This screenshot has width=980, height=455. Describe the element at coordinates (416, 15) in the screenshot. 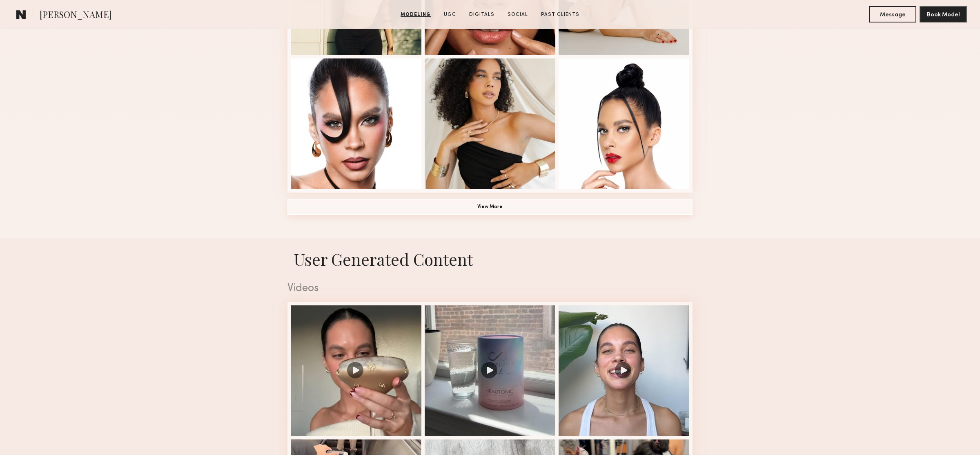

I see `a: Modeling` at that location.